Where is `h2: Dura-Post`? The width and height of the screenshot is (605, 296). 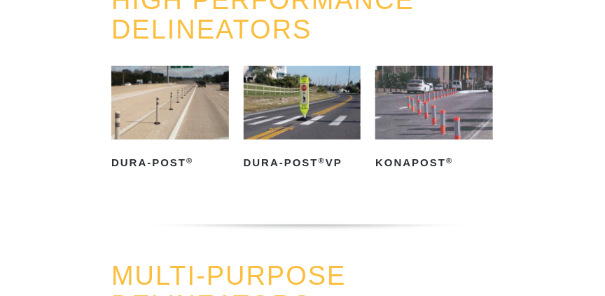
h2: Dura-Post is located at coordinates (170, 163).